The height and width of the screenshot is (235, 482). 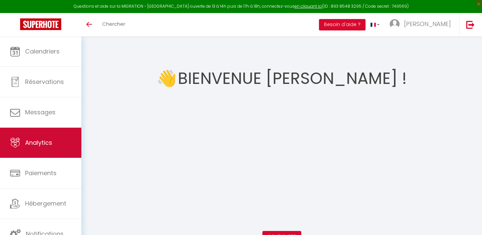 What do you see at coordinates (470, 24) in the screenshot?
I see `img: logout` at bounding box center [470, 24].